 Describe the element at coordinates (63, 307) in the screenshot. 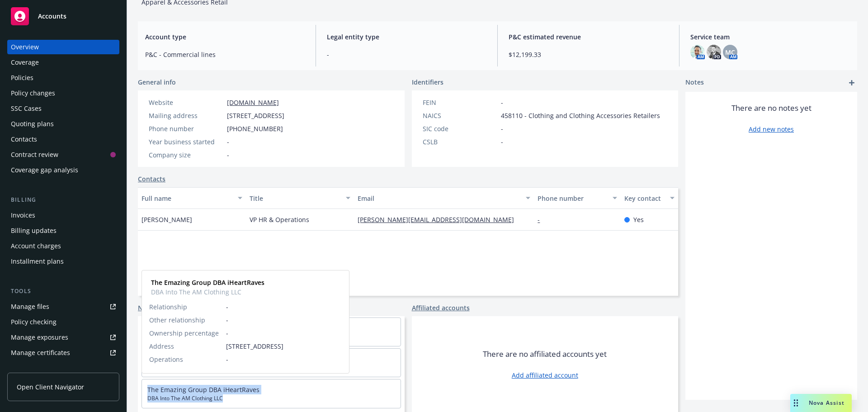

I see `a: Manage files` at that location.